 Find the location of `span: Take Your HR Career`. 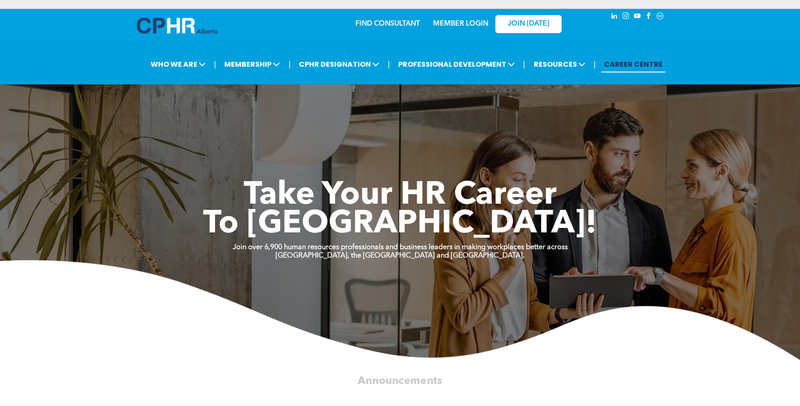

span: Take Your HR Career is located at coordinates (400, 196).